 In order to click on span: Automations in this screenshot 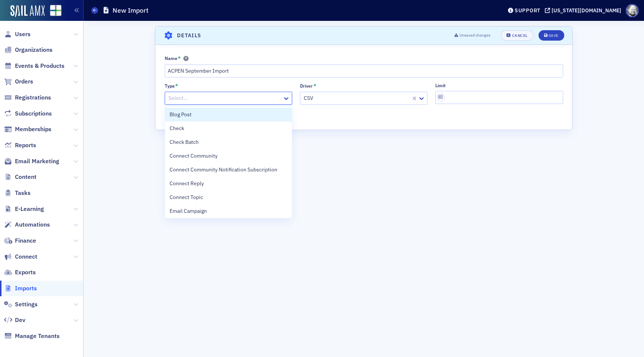, I will do `click(33, 225)`.